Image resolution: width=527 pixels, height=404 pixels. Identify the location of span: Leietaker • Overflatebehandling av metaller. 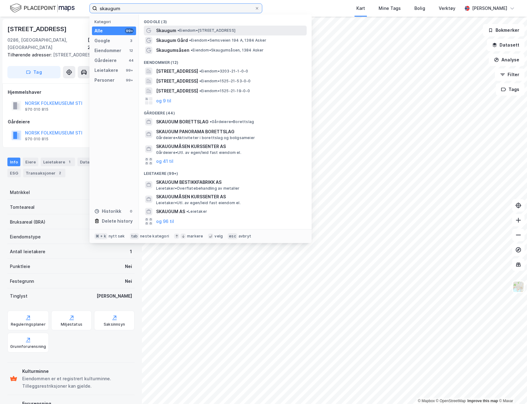
(198, 188).